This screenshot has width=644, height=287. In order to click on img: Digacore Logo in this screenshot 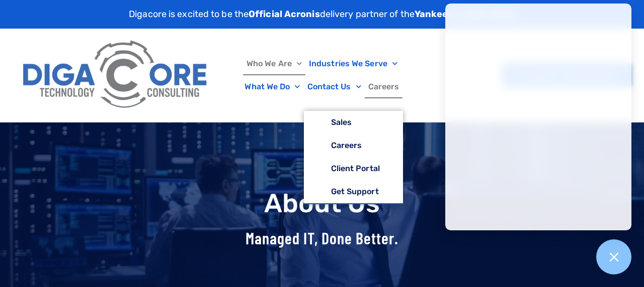, I will do `click(116, 75)`.